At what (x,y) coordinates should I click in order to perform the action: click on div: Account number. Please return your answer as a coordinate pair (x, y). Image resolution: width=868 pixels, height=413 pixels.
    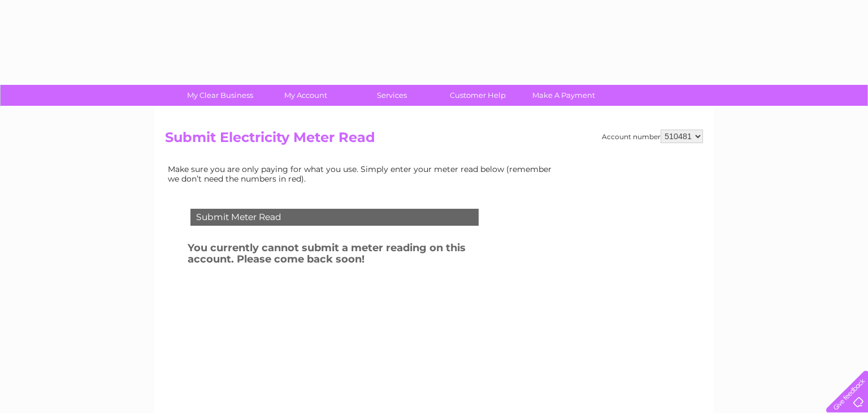
    Looking at the image, I should click on (651, 136).